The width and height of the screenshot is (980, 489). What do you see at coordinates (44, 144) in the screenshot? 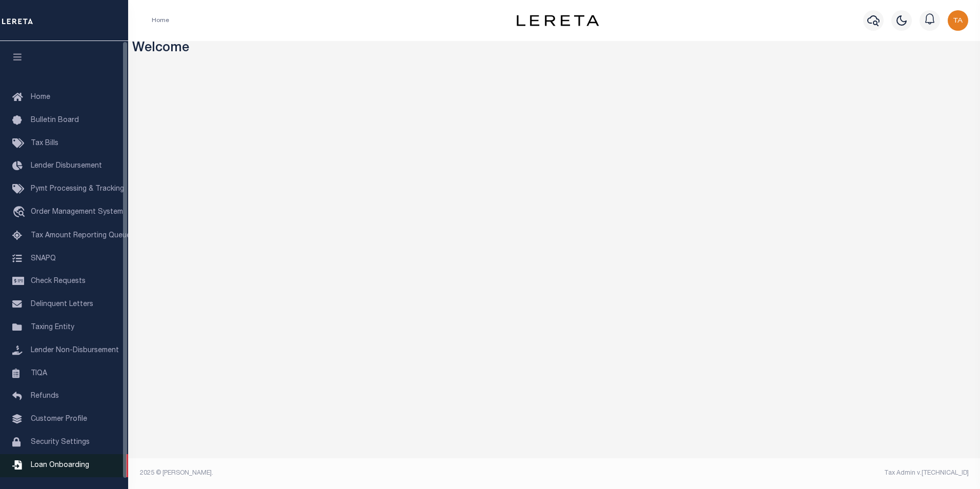
I see `span: Tax Bills` at bounding box center [44, 144].